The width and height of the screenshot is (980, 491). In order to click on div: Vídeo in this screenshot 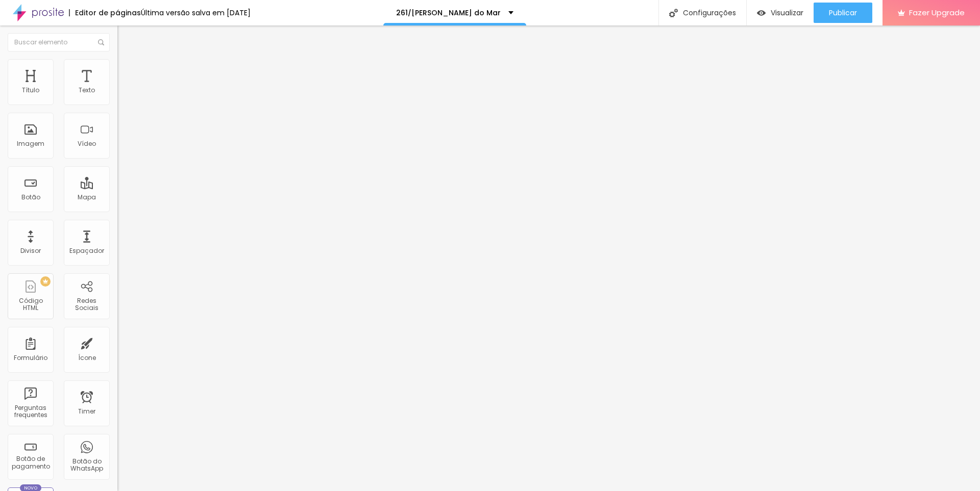, I will do `click(87, 144)`.